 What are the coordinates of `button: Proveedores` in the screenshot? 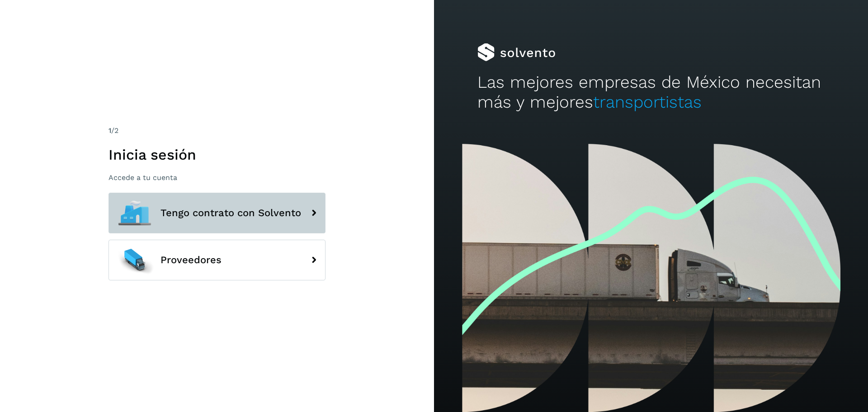 It's located at (217, 260).